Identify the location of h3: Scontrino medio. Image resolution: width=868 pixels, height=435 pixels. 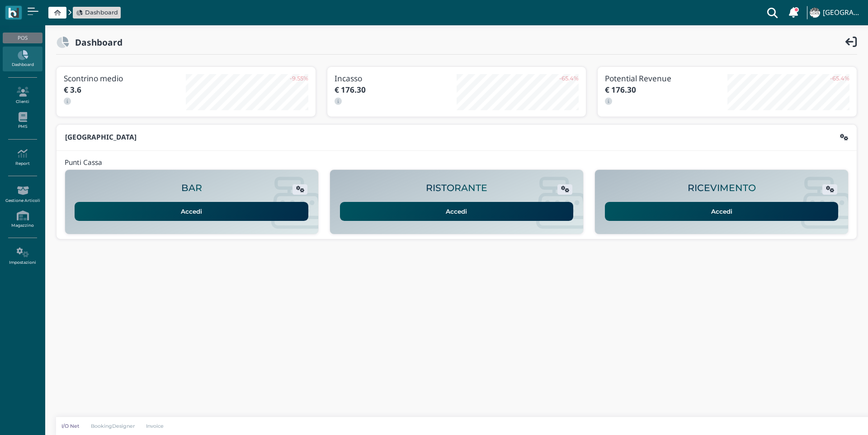
(125, 78).